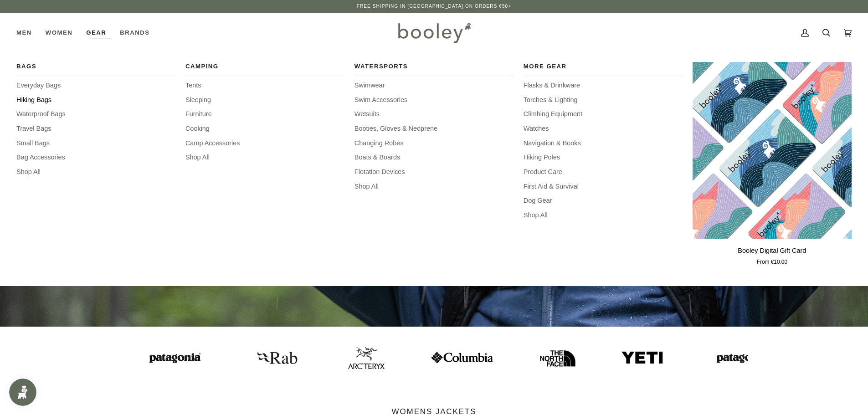 The image size is (868, 415). Describe the element at coordinates (96, 66) in the screenshot. I see `span: Bags` at that location.